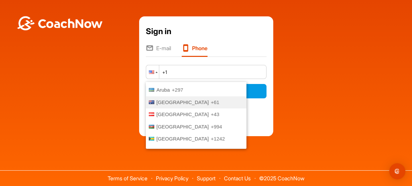 The height and width of the screenshot is (186, 412). What do you see at coordinates (218, 139) in the screenshot?
I see `span: +1242` at bounding box center [218, 139].